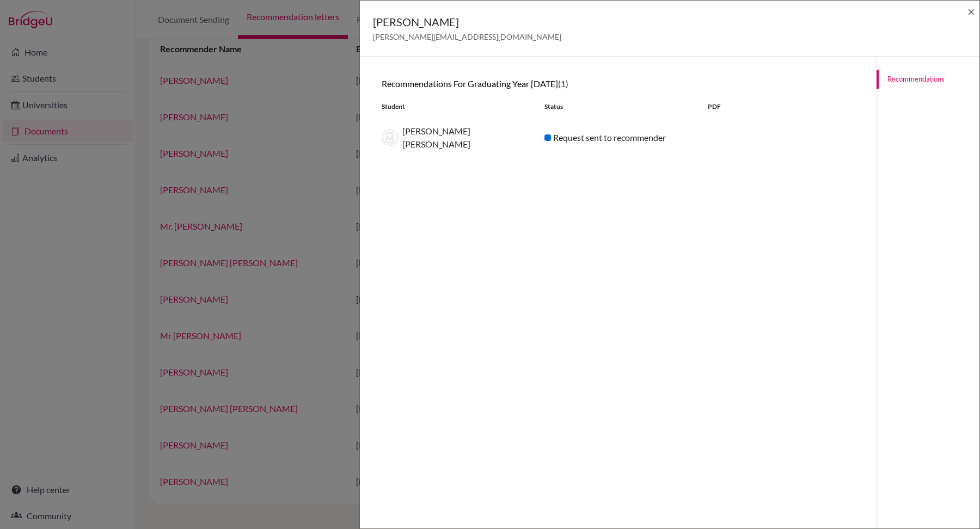 This screenshot has width=980, height=529. Describe the element at coordinates (455, 107) in the screenshot. I see `div: Student` at that location.